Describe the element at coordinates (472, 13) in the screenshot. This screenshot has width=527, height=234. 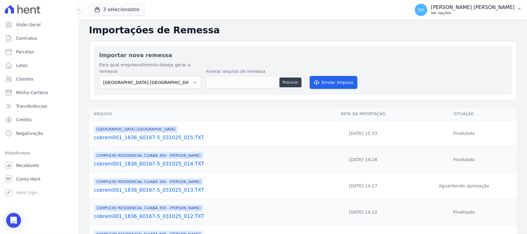
I see `p: Ver opções` at that location.